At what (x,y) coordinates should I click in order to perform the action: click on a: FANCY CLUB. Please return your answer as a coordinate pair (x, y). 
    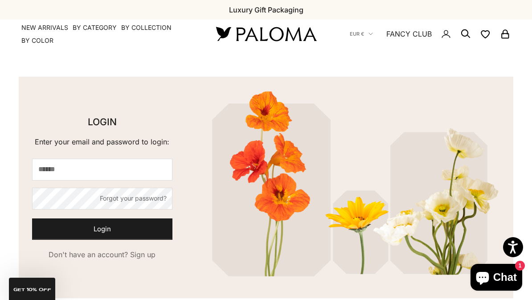
    Looking at the image, I should click on (409, 34).